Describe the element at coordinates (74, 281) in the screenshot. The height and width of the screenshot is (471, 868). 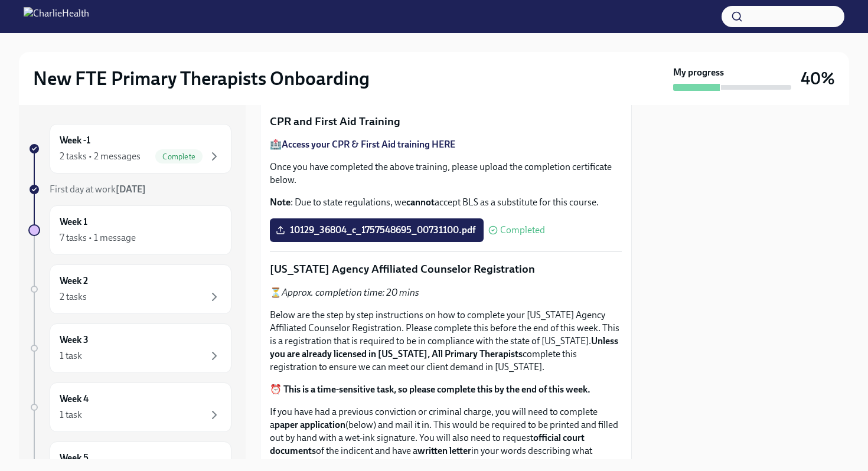
I see `h6: Week 2` at that location.